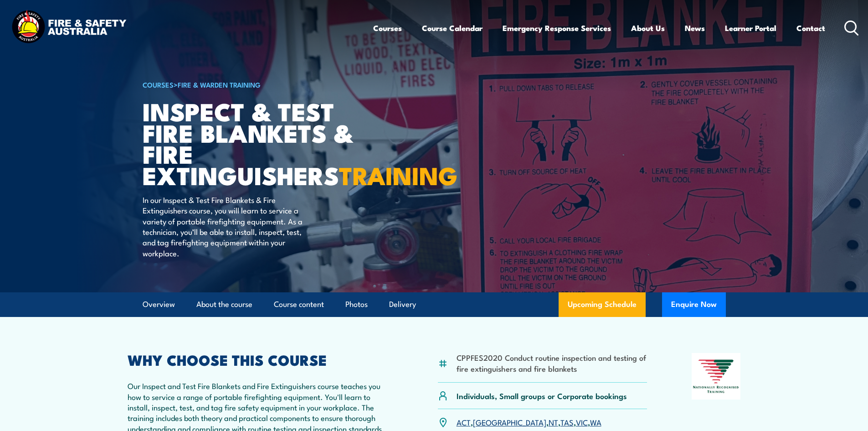 The width and height of the screenshot is (868, 431). Describe the element at coordinates (356, 304) in the screenshot. I see `a: Photos` at that location.